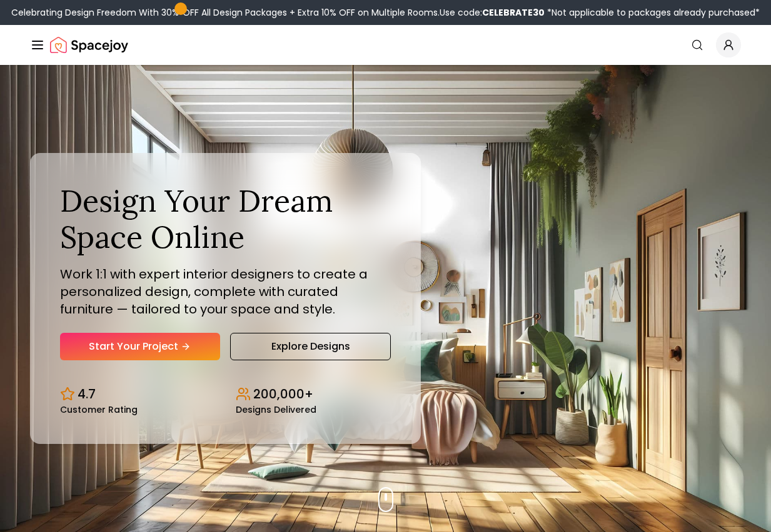 This screenshot has width=771, height=532. What do you see at coordinates (225, 218) in the screenshot?
I see `h1: Design Your Dream Space Online` at bounding box center [225, 218].